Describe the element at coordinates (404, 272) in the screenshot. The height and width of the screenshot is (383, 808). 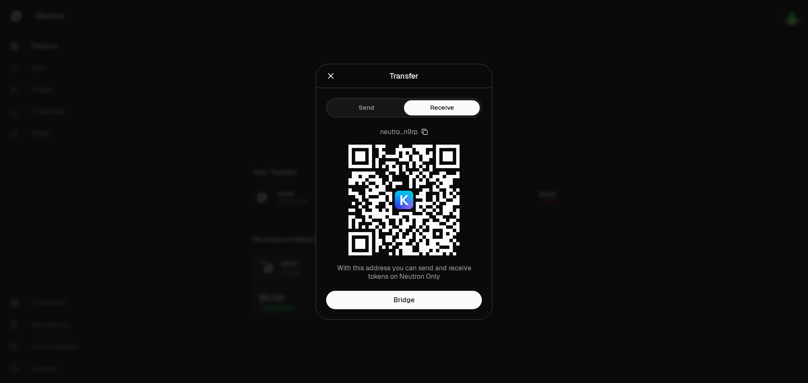
I see `p: With this address you can send and receive tokens on Neutron Only` at that location.